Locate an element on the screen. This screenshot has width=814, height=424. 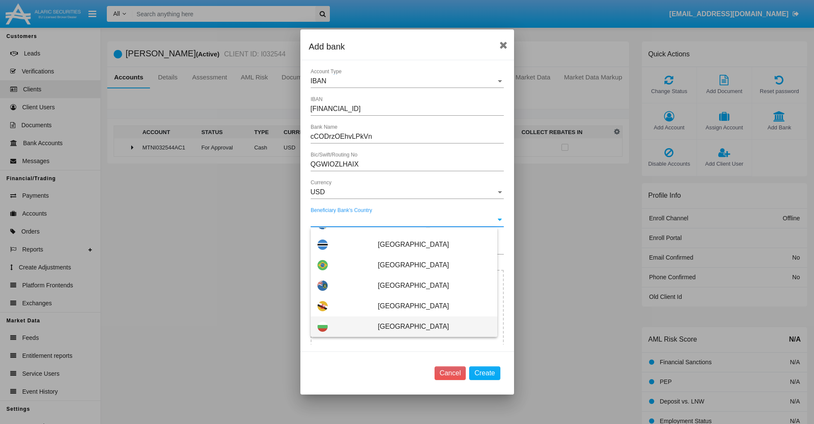
span: USD is located at coordinates (318, 192).